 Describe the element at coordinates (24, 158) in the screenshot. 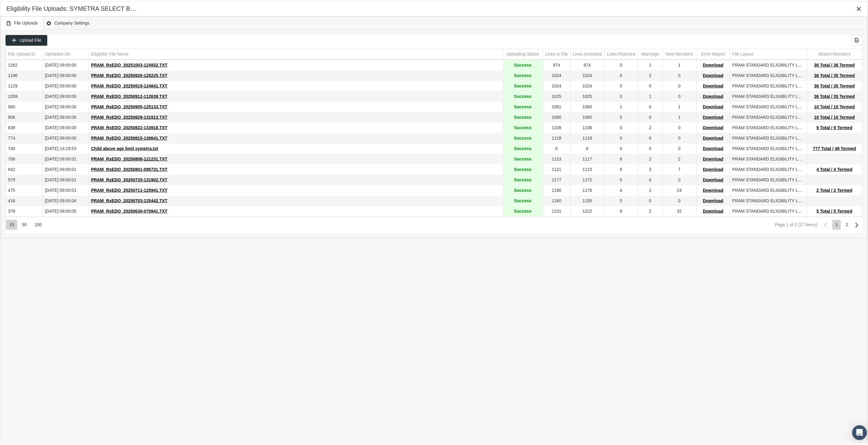

I see `td: 706` at that location.